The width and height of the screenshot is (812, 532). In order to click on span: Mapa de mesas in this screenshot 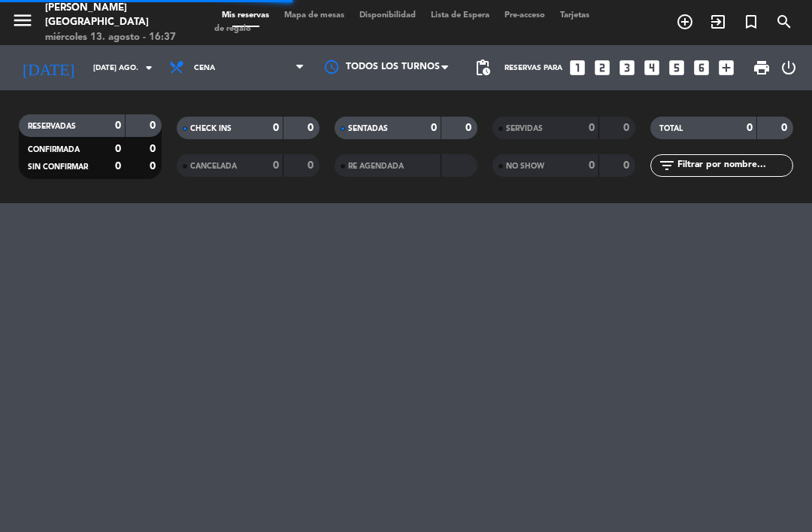, I will do `click(314, 15)`.